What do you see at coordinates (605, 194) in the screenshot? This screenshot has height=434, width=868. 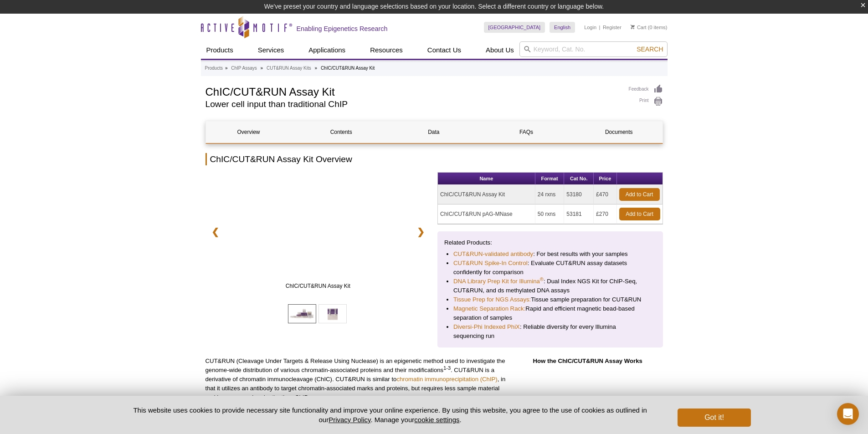 I see `td: £470` at bounding box center [605, 194].